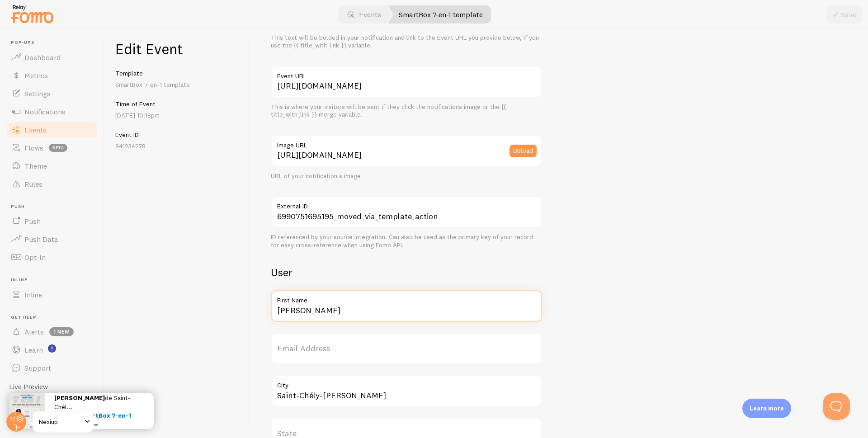  Describe the element at coordinates (63, 422) in the screenshot. I see `a: Nexiup` at that location.